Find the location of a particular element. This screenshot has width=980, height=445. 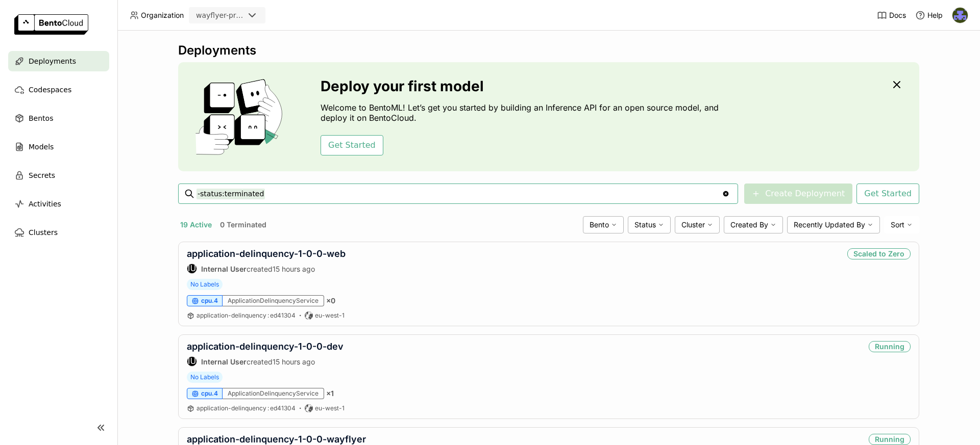

span: Recently Updated By is located at coordinates (829, 225).